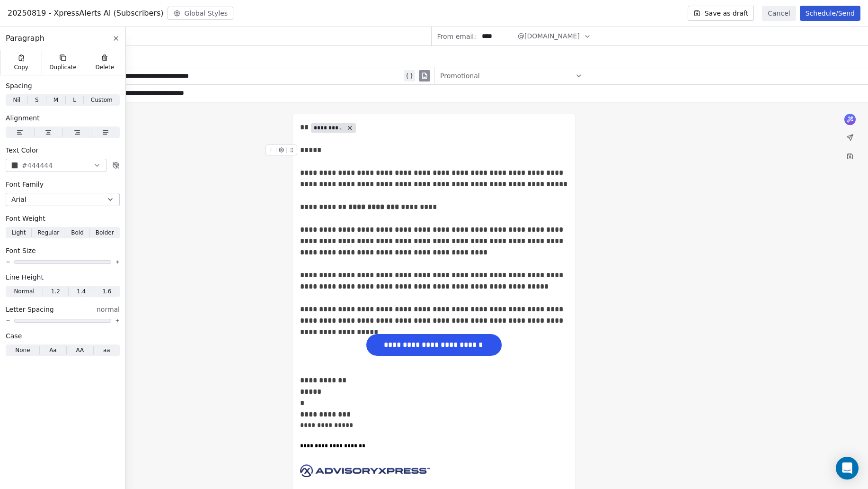  Describe the element at coordinates (53, 350) in the screenshot. I see `span: Aa` at that location.